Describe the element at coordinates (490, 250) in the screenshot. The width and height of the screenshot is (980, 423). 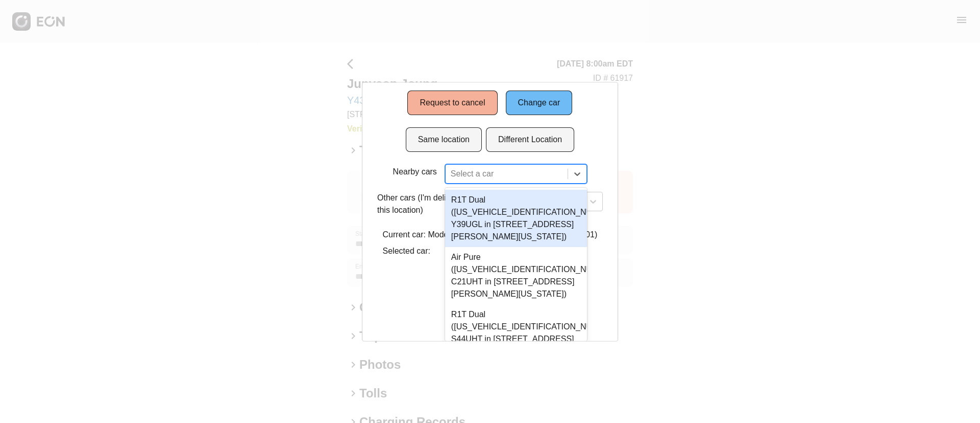
I see `p: Selected car:` at that location.